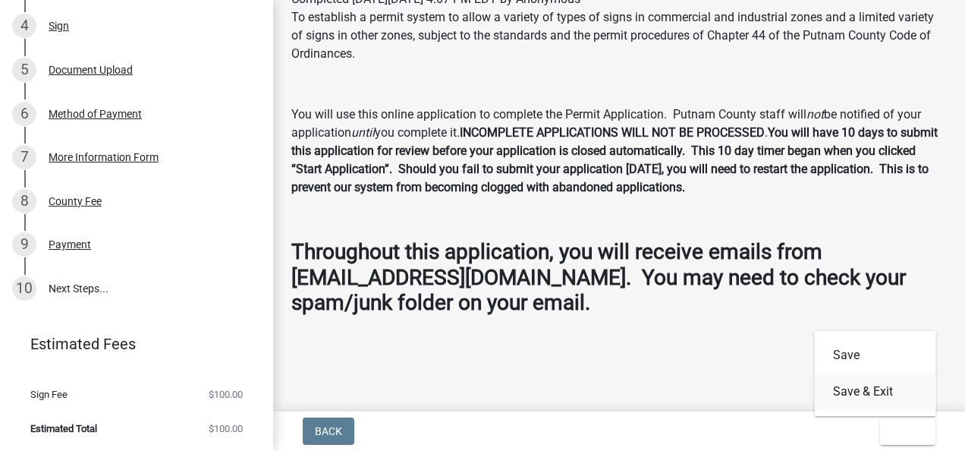 The width and height of the screenshot is (965, 451). What do you see at coordinates (329, 431) in the screenshot?
I see `button: Back` at bounding box center [329, 431].